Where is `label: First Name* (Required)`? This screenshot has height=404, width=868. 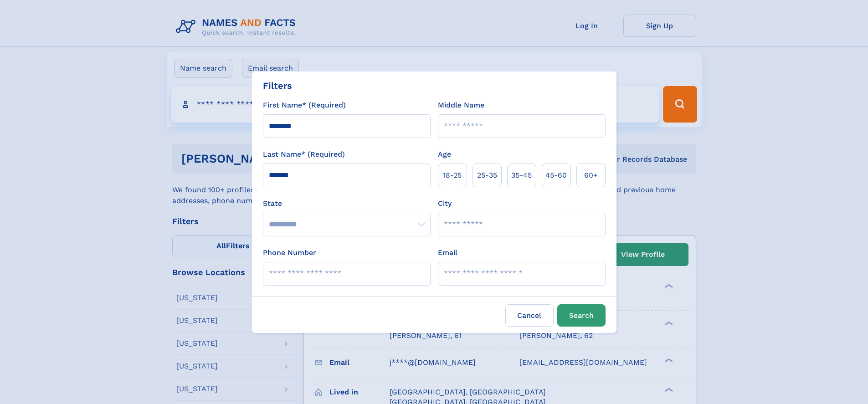 label: First Name* (Required) is located at coordinates (305, 105).